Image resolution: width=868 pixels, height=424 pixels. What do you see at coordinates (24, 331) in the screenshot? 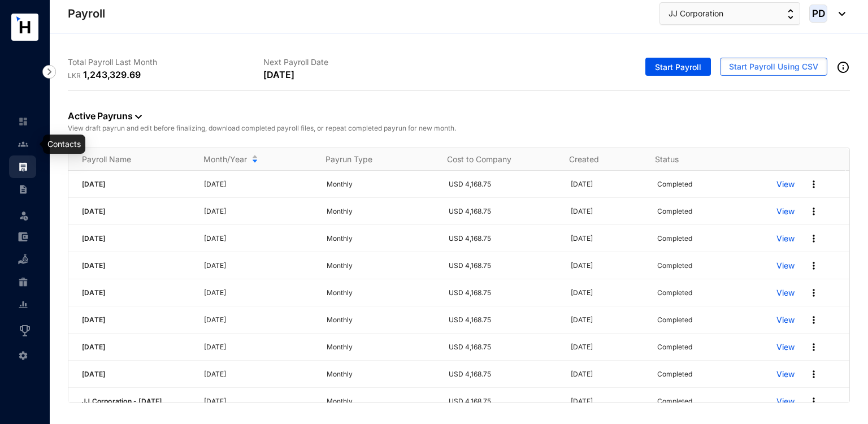
I see `img: award_outlined.f30b2bda3bf6ea1bf3dd.svg` at bounding box center [24, 331].